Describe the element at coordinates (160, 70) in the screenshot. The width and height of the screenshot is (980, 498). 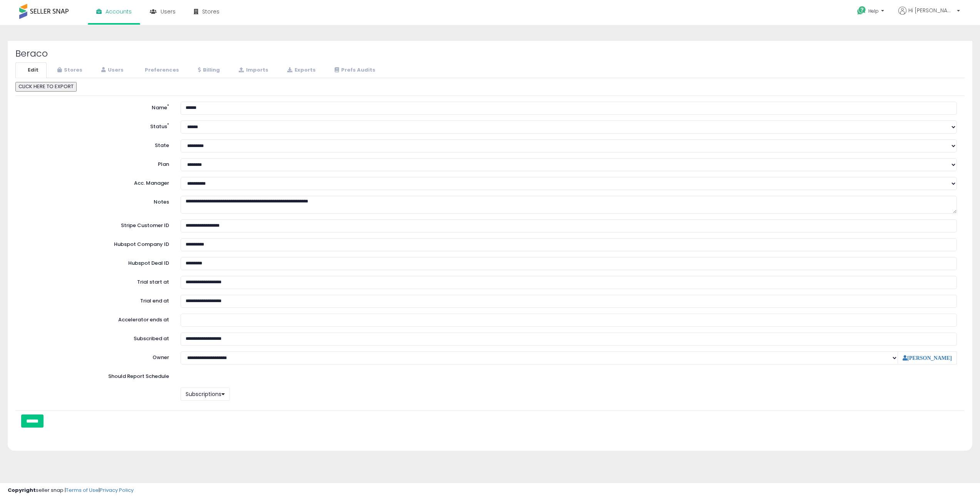
I see `a: Preferences` at that location.